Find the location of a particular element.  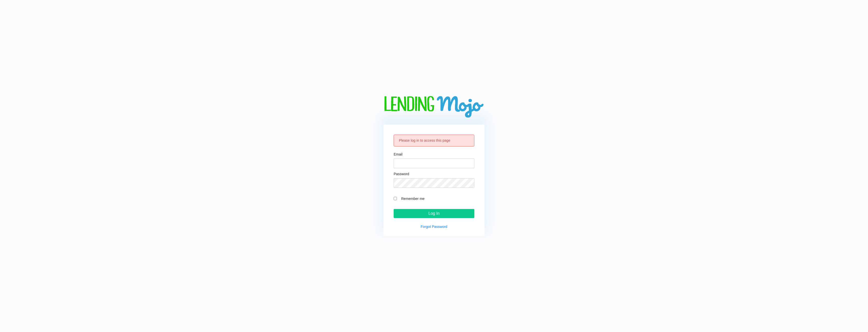

img: logo-big.png is located at coordinates (434, 107).